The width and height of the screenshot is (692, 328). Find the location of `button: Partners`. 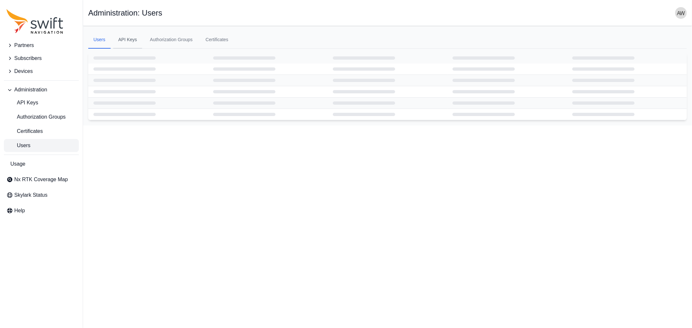

button: Partners is located at coordinates (41, 45).